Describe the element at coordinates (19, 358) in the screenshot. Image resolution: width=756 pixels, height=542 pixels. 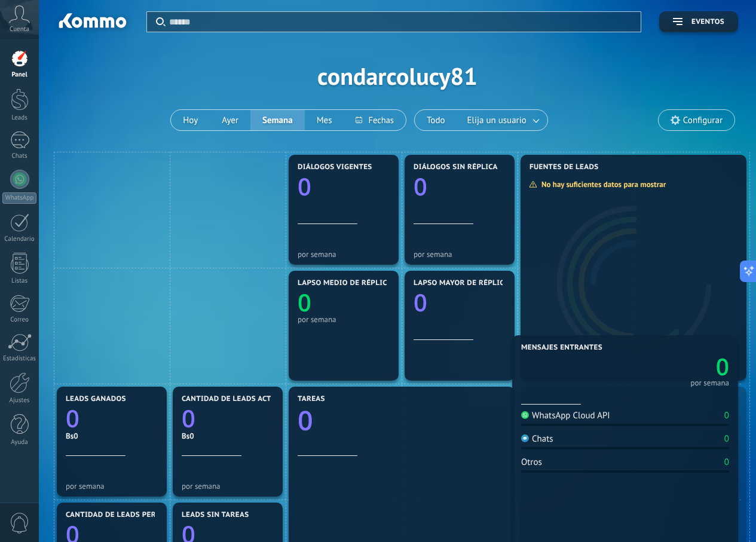
I see `div: Estadísticas` at that location.